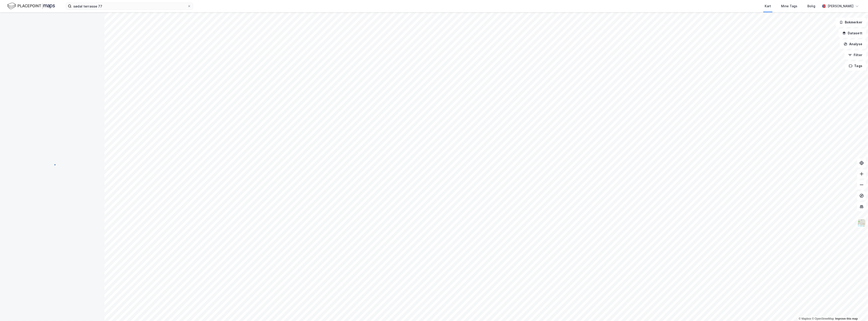 The width and height of the screenshot is (868, 321). What do you see at coordinates (855, 55) in the screenshot?
I see `button: Filter` at bounding box center [855, 55].